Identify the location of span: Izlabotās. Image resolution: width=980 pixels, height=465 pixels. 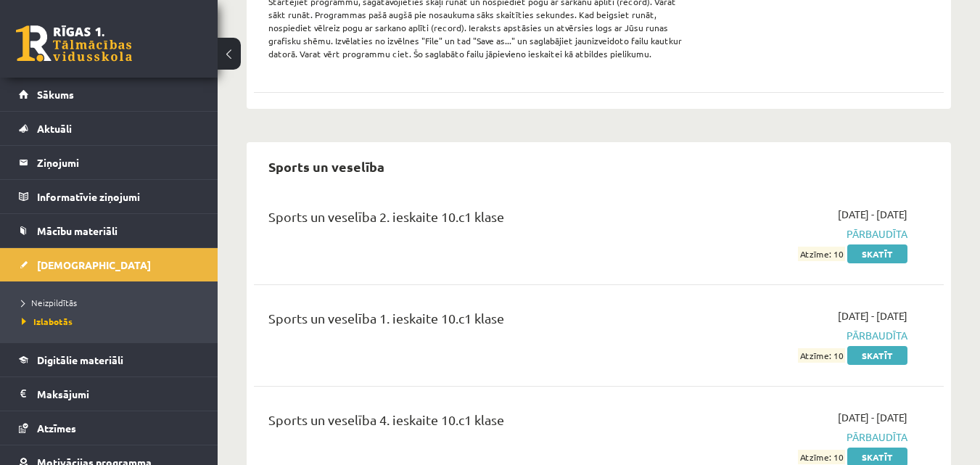
(47, 321).